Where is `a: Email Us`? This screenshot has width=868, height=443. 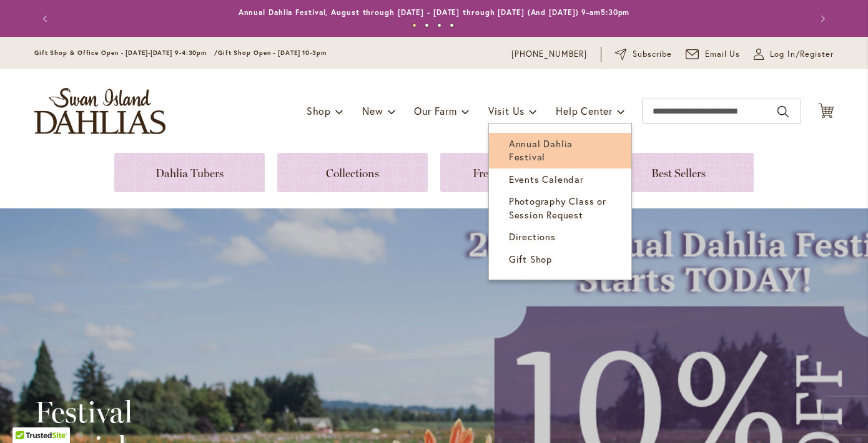 a: Email Us is located at coordinates (714, 54).